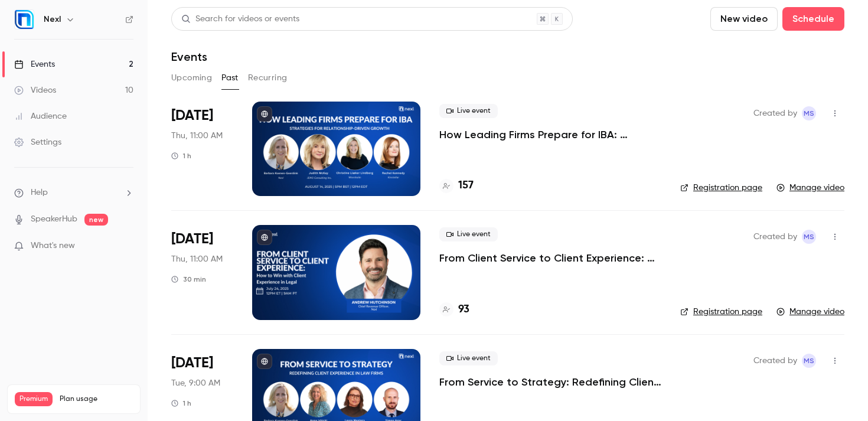  I want to click on button: Past, so click(230, 78).